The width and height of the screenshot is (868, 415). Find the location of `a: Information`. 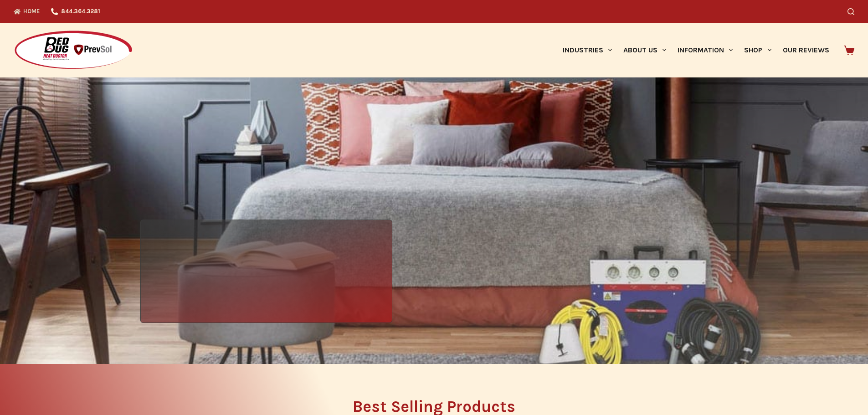

a: Information is located at coordinates (705, 50).